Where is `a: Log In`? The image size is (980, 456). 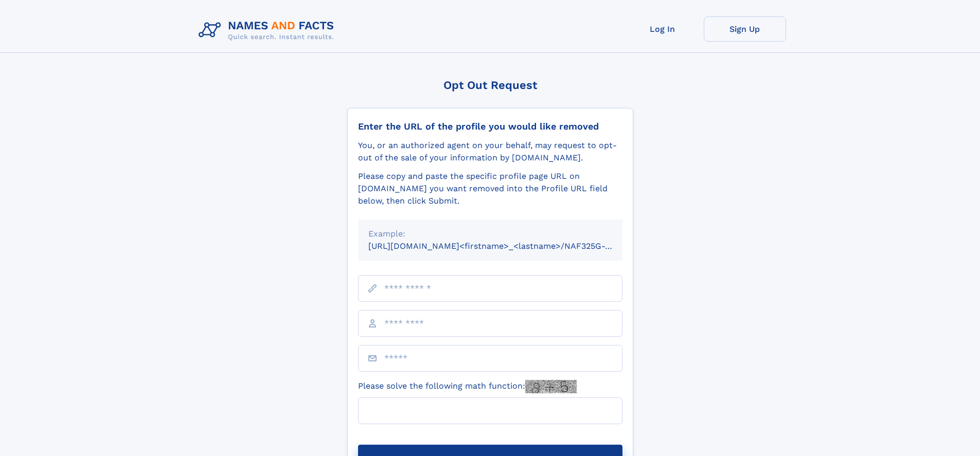
a: Log In is located at coordinates (663, 29).